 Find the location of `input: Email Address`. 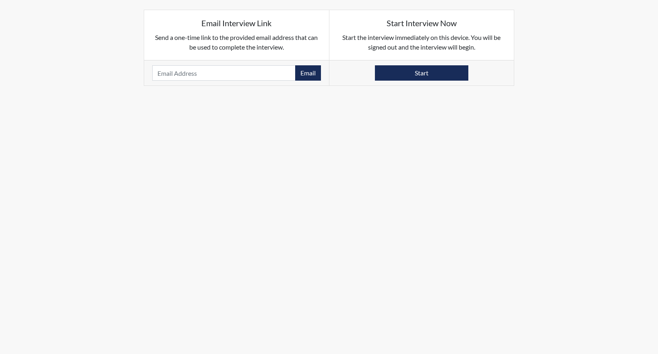

input: Email Address is located at coordinates (224, 73).